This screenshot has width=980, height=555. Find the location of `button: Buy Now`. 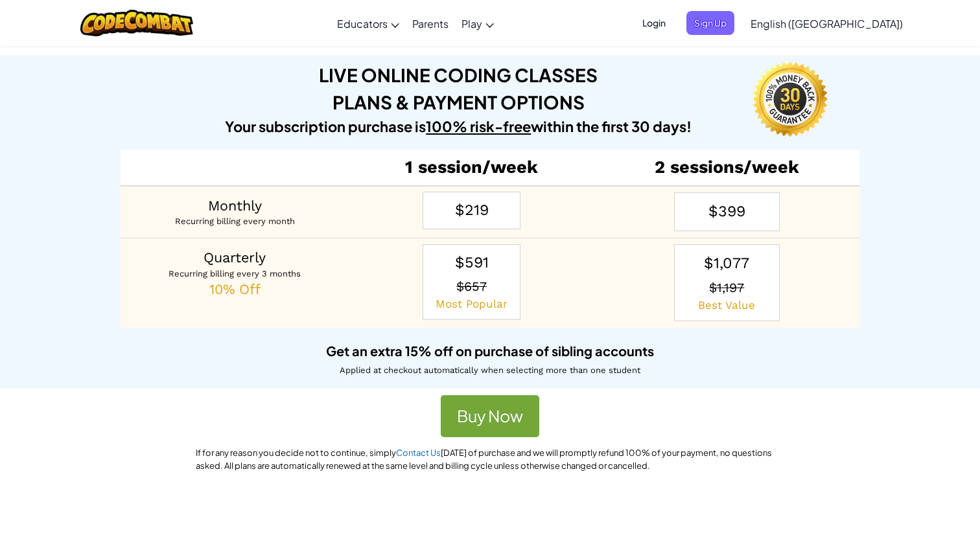

button: Buy Now is located at coordinates (490, 417).